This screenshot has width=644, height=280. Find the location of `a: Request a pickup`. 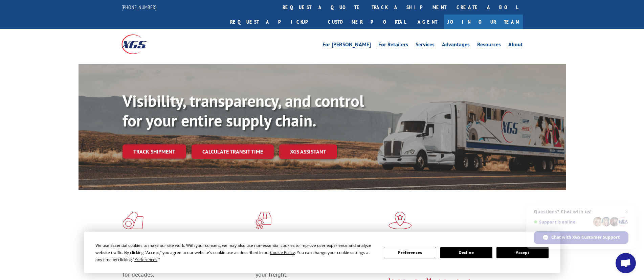

a: Request a pickup is located at coordinates (273, 21).